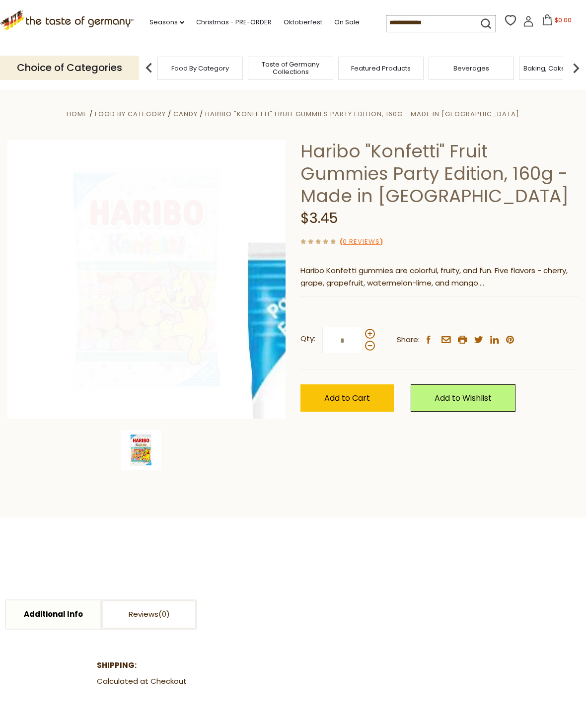  I want to click on a: On Sale, so click(347, 22).